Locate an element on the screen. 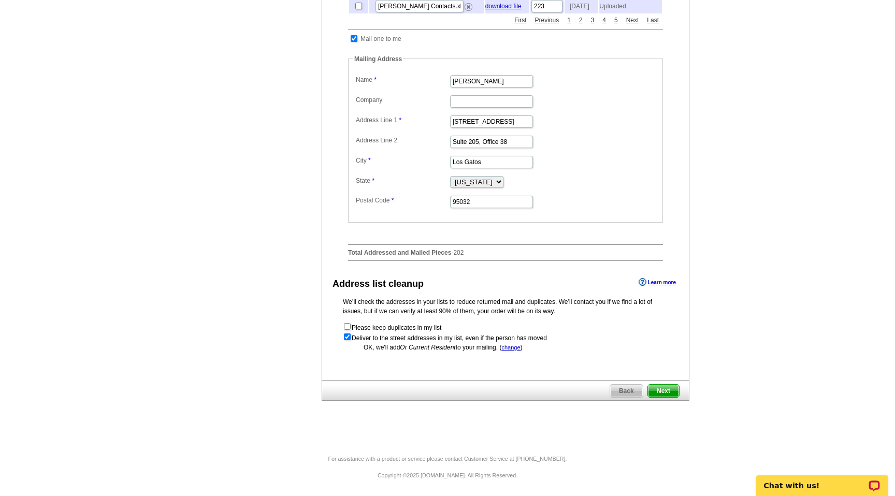  a: 2 is located at coordinates (581, 20).